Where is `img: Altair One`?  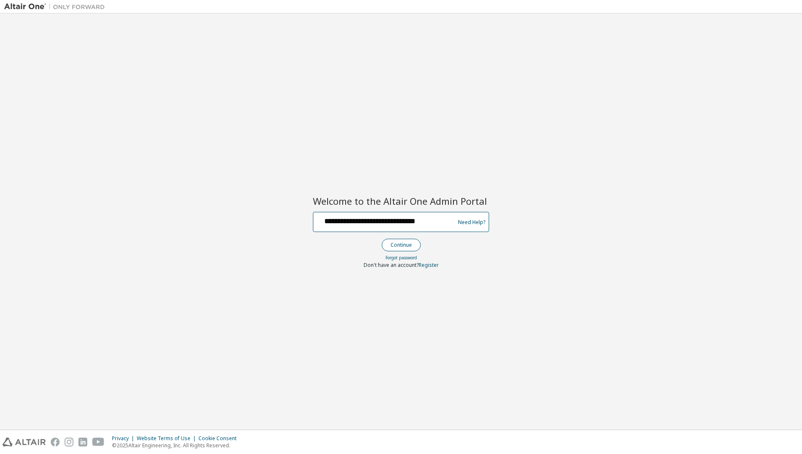 img: Altair One is located at coordinates (57, 7).